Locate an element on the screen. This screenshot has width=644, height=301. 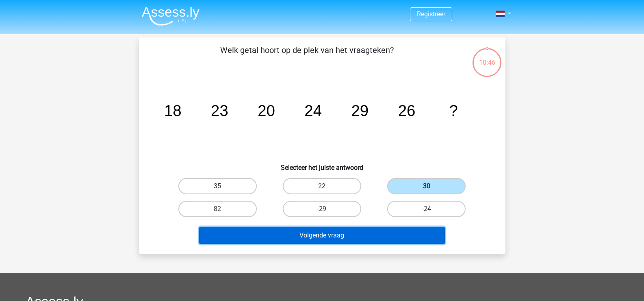
tspan: 20 is located at coordinates (266, 110).